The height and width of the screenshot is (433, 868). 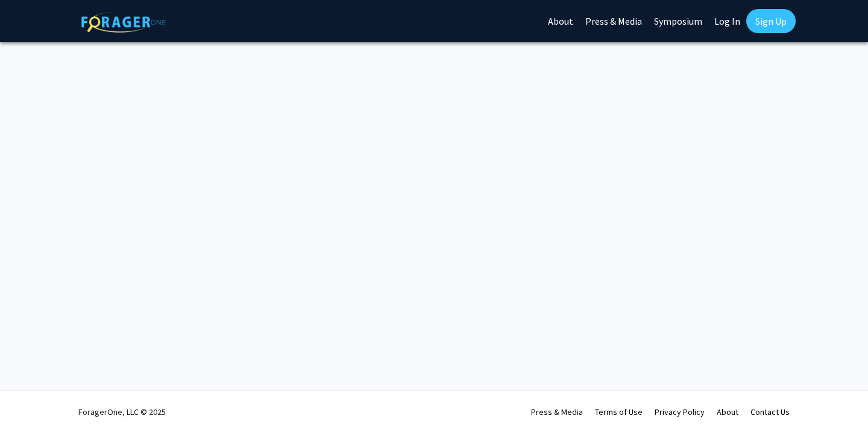 What do you see at coordinates (769, 412) in the screenshot?
I see `a: Contact Us` at bounding box center [769, 412].